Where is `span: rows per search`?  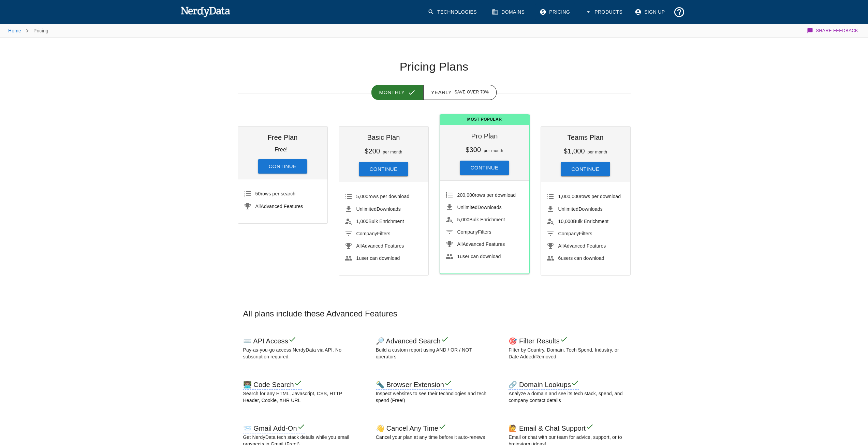 span: rows per search is located at coordinates (276, 194).